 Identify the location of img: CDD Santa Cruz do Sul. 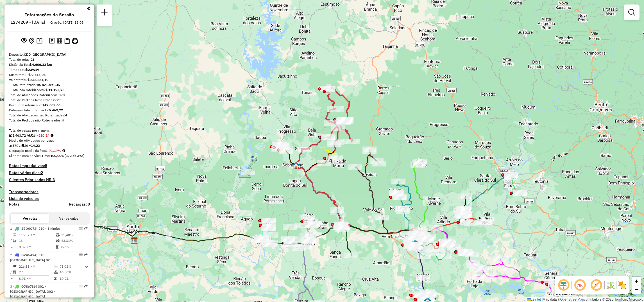
(415, 244).